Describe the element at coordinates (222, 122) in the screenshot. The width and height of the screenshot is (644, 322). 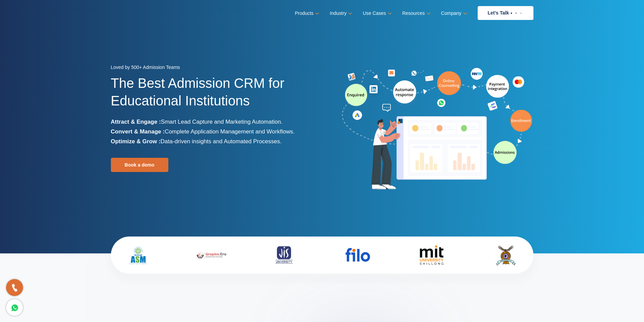
I see `span: Smart Lead Capture and Marketing Automation.` at that location.